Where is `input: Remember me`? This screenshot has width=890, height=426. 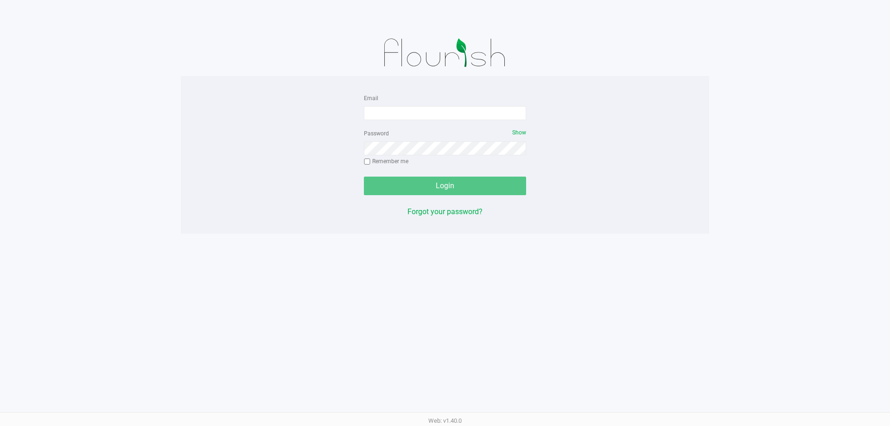
input: Remember me is located at coordinates (367, 162).